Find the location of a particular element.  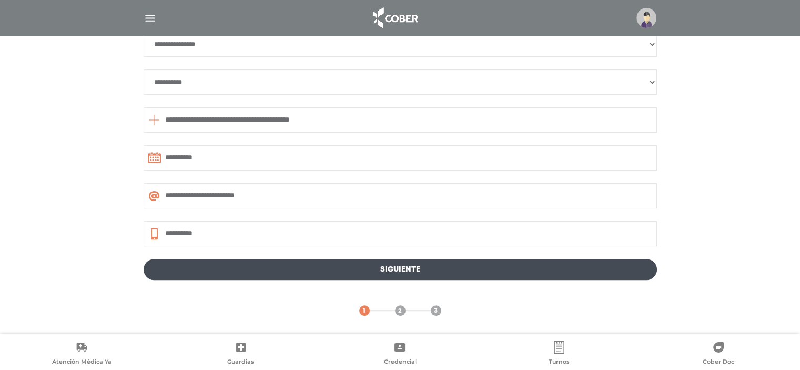

span: Cober Doc is located at coordinates (719, 363).